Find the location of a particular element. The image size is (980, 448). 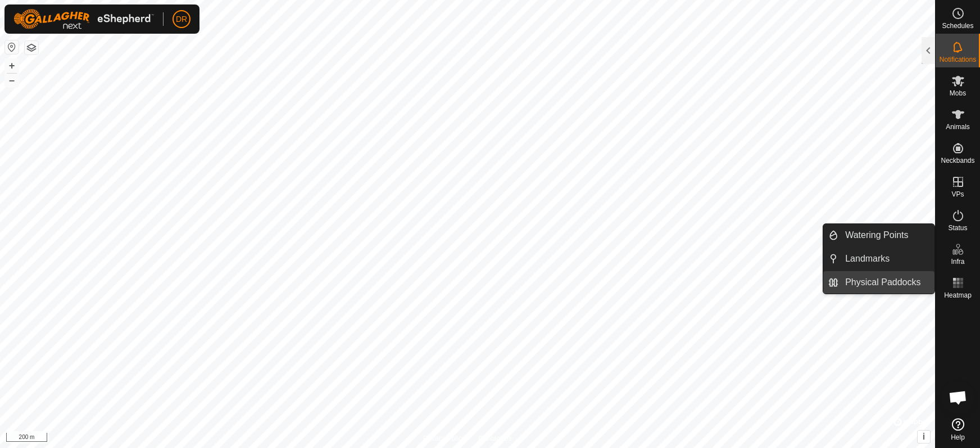

a: Help is located at coordinates (958, 430).